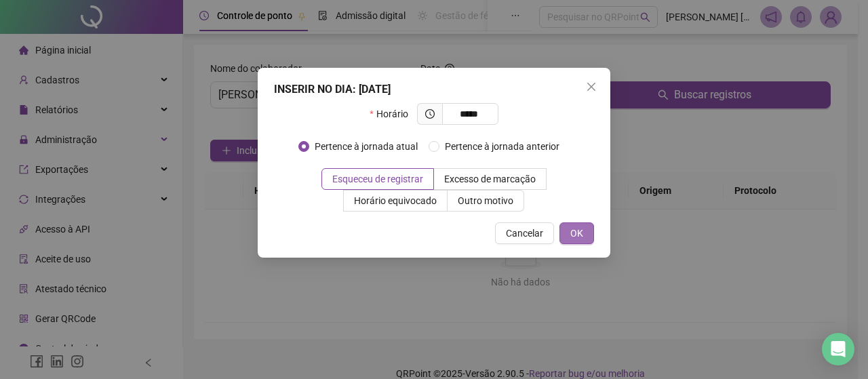 This screenshot has width=868, height=379. I want to click on span: OK, so click(577, 234).